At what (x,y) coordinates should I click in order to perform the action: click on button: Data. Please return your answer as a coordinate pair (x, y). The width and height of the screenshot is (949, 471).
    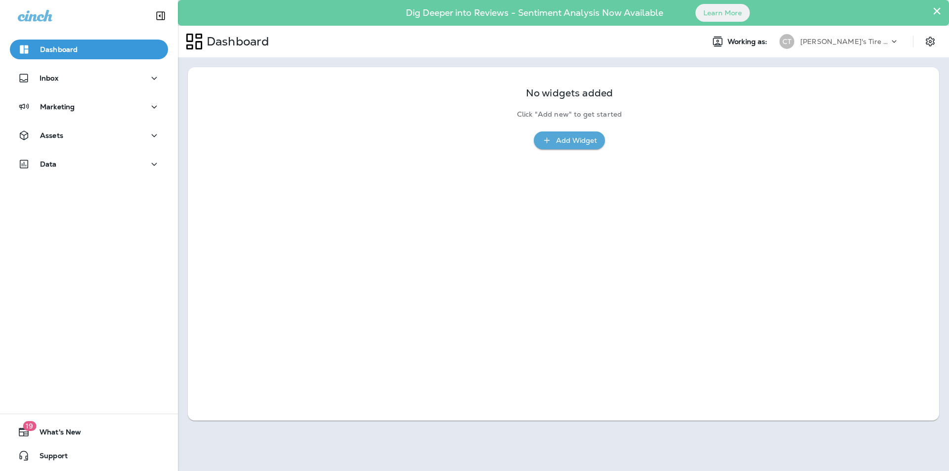
    Looking at the image, I should click on (89, 164).